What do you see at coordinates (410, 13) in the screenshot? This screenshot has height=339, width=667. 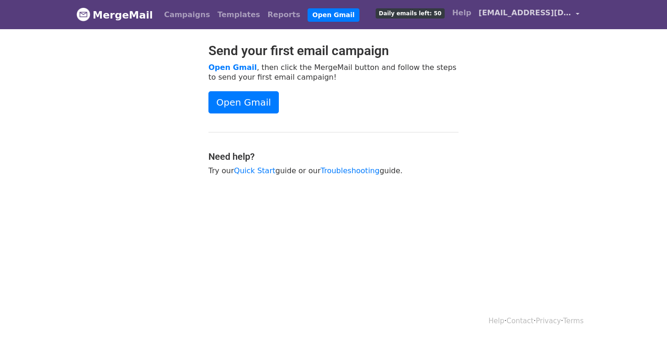 I see `span: Daily emails left: 50` at bounding box center [410, 13].